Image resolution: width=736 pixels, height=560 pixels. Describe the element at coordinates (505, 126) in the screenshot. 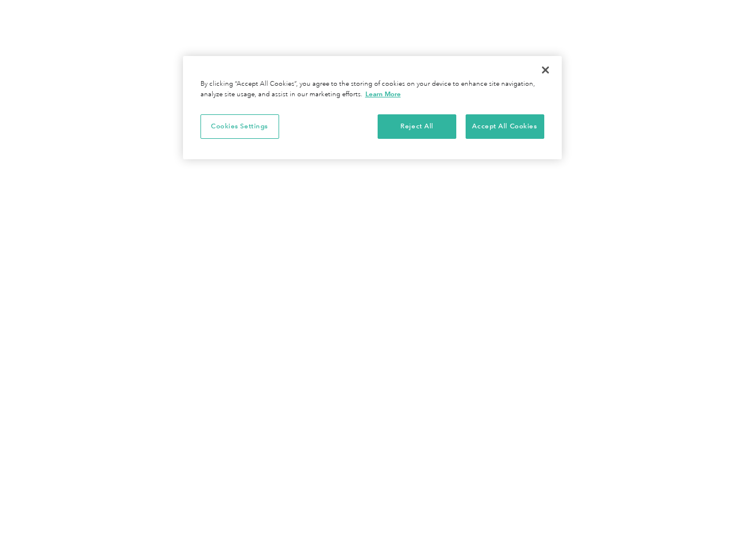

I see `button: Accept All Cookies` at that location.